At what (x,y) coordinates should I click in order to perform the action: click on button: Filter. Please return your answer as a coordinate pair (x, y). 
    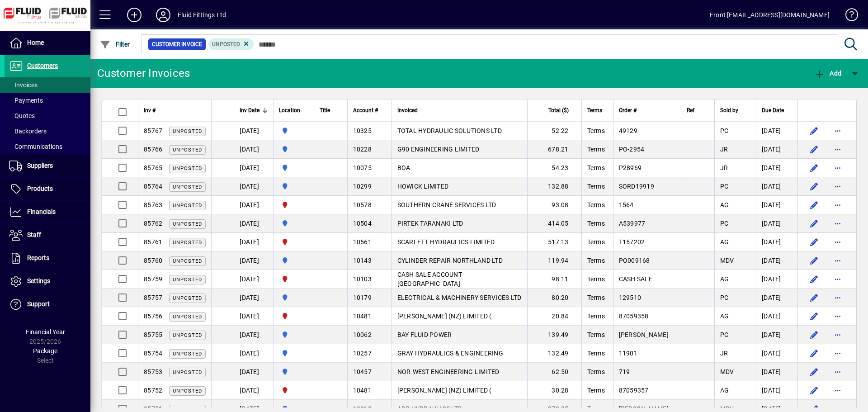
    Looking at the image, I should click on (115, 45).